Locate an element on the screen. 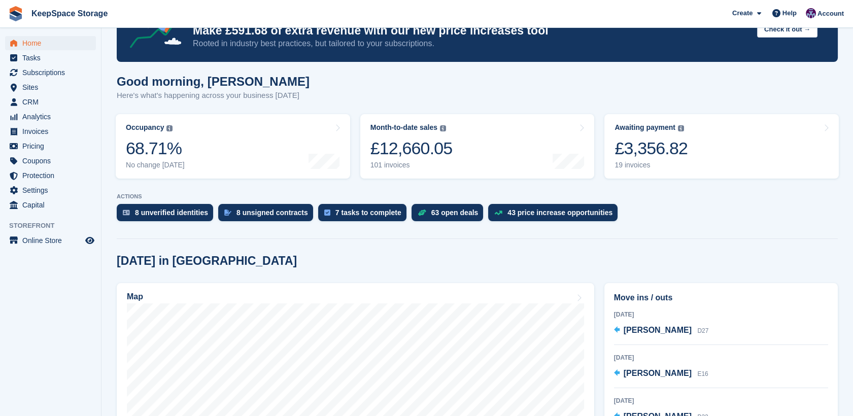  button: Check it out → is located at coordinates (787, 29).